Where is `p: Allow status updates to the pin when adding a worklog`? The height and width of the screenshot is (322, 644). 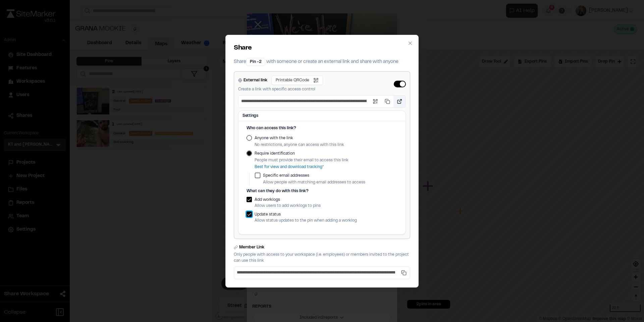
p: Allow status updates to the pin when adding a worklog is located at coordinates (305, 220).